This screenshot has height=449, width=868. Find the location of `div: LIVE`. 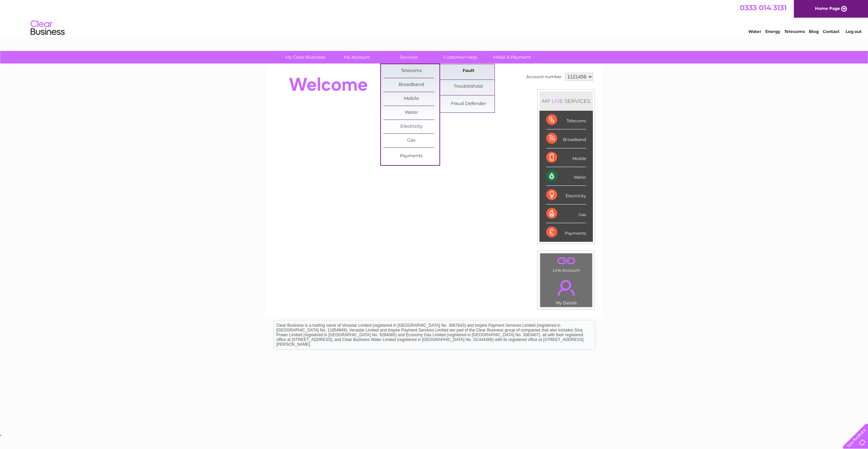

div: LIVE is located at coordinates (557, 101).